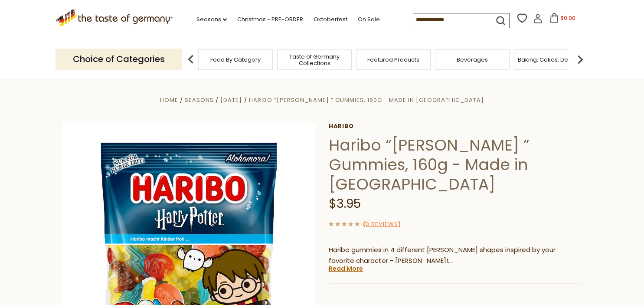 The width and height of the screenshot is (644, 305). What do you see at coordinates (368, 19) in the screenshot?
I see `a: On Sale` at bounding box center [368, 19].